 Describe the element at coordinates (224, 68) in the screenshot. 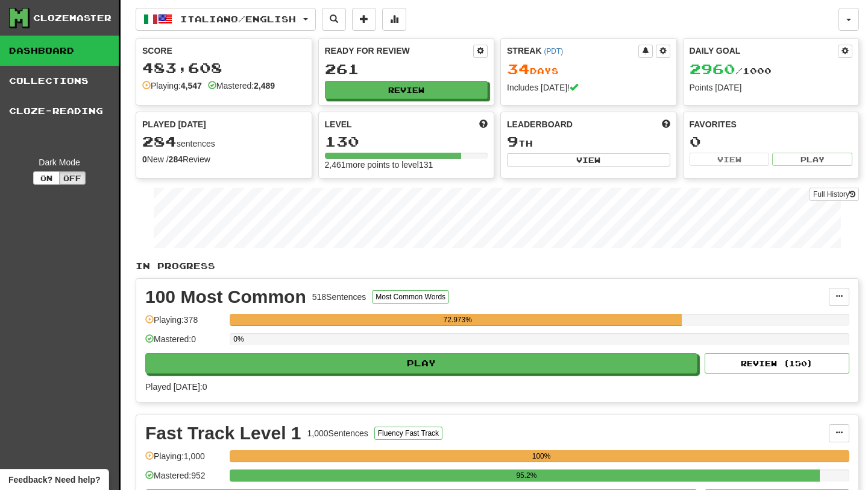

I see `div: 483,608` at that location.